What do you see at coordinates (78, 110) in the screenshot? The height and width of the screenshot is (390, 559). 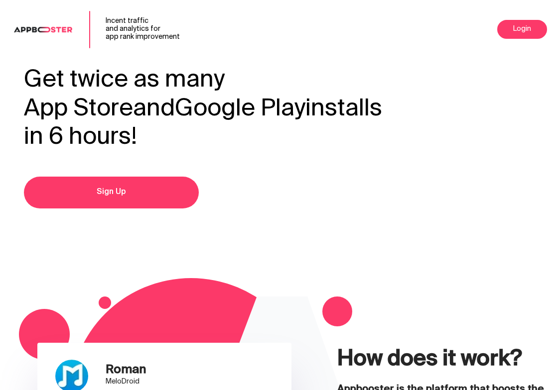 I see `span: App Store` at bounding box center [78, 110].